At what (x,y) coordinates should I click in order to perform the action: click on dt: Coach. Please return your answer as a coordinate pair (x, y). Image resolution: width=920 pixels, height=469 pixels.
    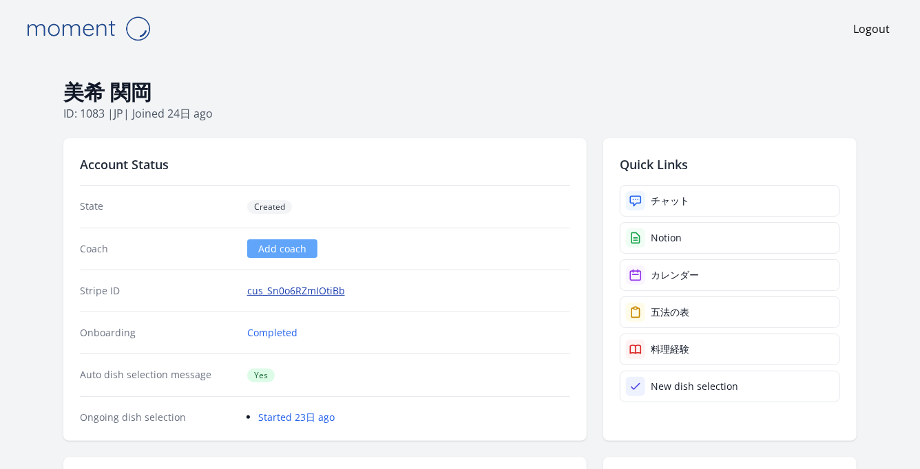
    Looking at the image, I should click on (158, 249).